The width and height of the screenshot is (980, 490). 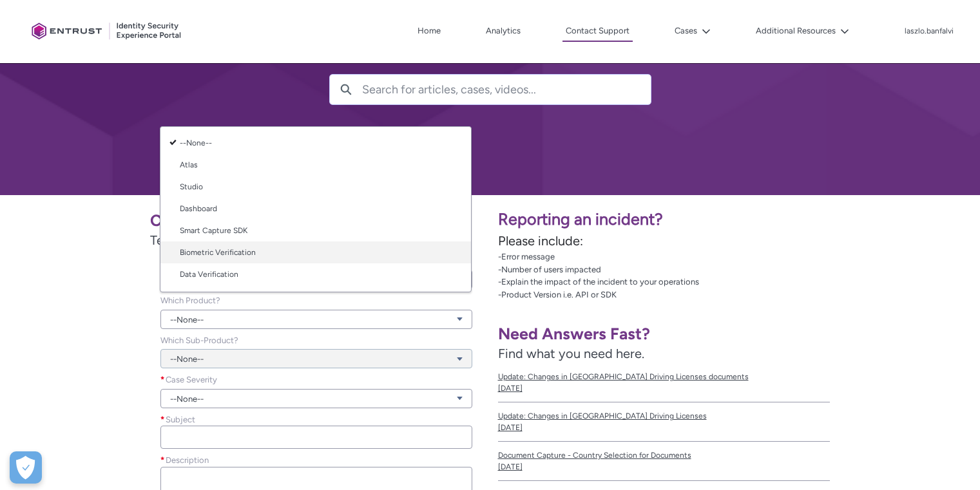 What do you see at coordinates (315, 274) in the screenshot?
I see `a: Data Verification` at bounding box center [315, 274].